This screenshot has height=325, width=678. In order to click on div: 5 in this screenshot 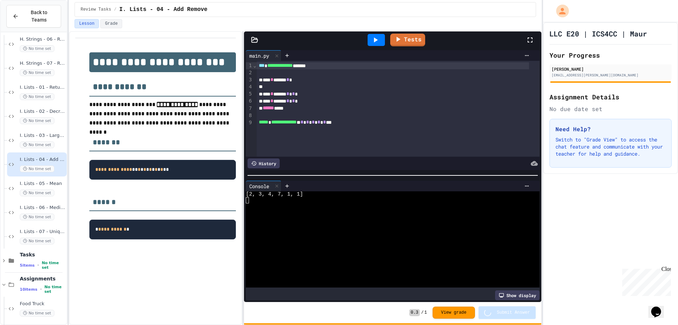, I will do `click(249, 94)`.